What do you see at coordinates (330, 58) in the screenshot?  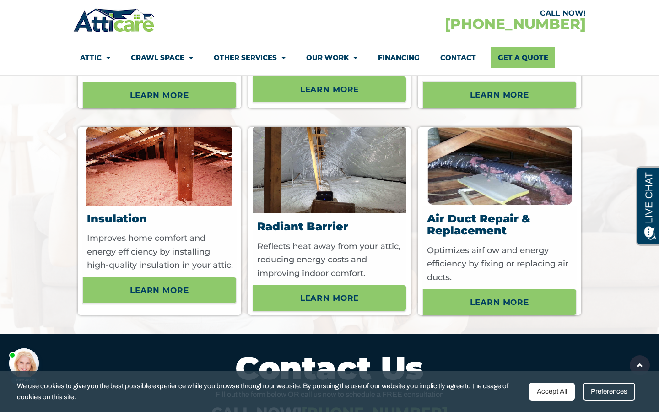 I see `nav: Menu` at bounding box center [330, 58].